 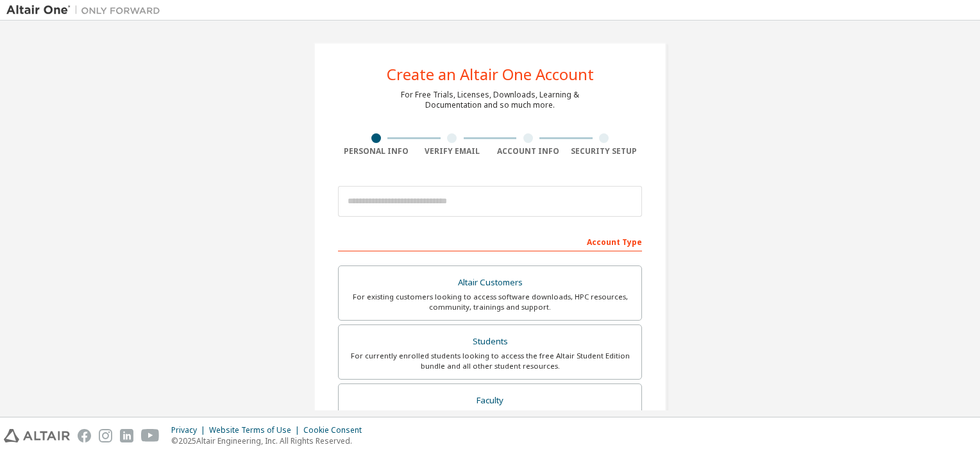 I want to click on div: For Free Trials, Licenses, Downloads, Learning & Documentation and so much more., so click(x=490, y=100).